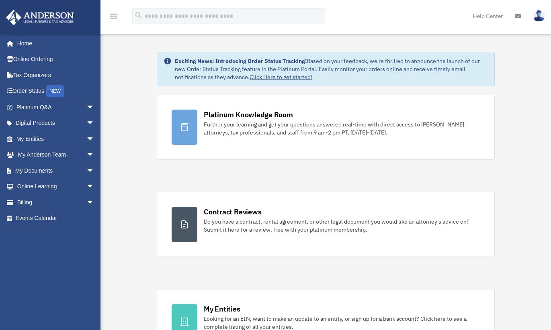 This screenshot has height=330, width=551. I want to click on div: NEW, so click(55, 91).